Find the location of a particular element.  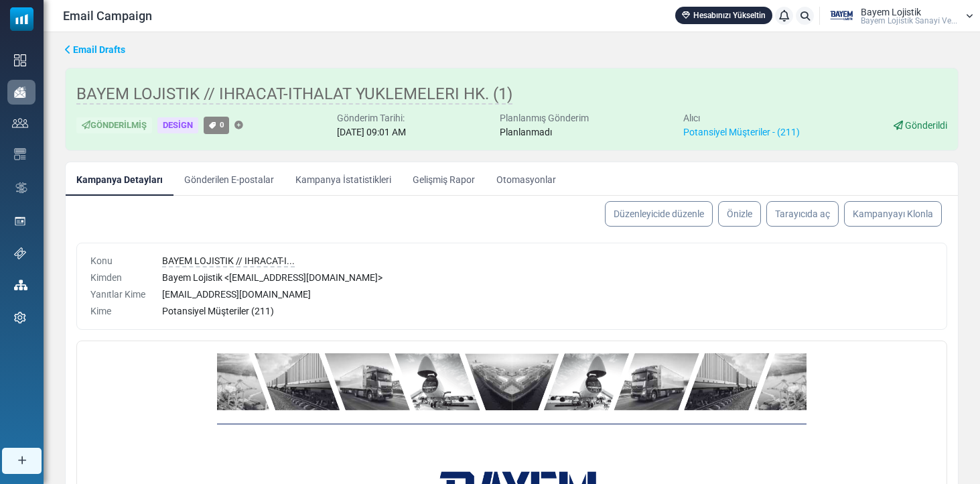

img: dashboard-icon.svg is located at coordinates (20, 60).